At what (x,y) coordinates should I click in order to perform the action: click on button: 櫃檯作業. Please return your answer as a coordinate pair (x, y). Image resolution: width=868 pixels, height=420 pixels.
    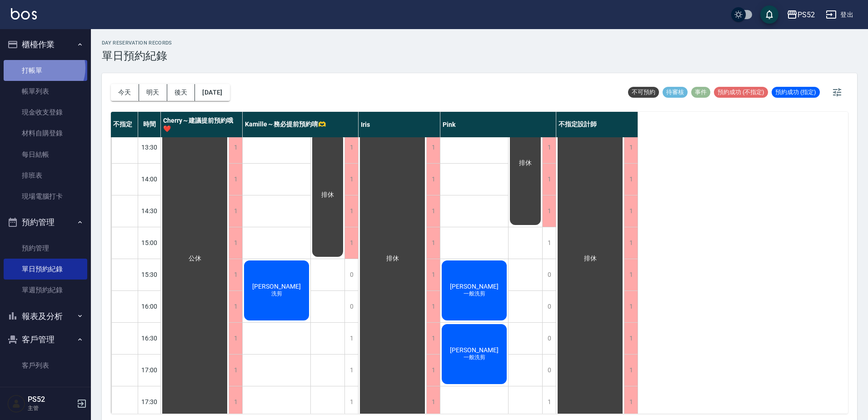
    Looking at the image, I should click on (45, 45).